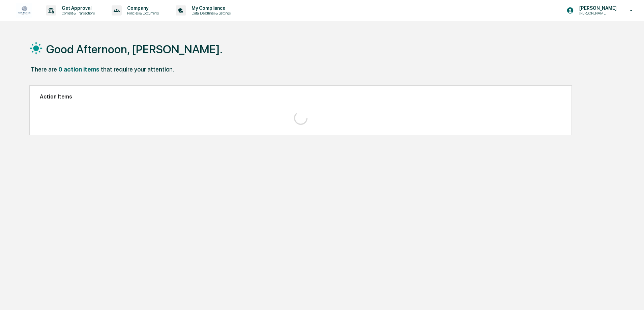  Describe the element at coordinates (44, 69) in the screenshot. I see `div: There are` at that location.